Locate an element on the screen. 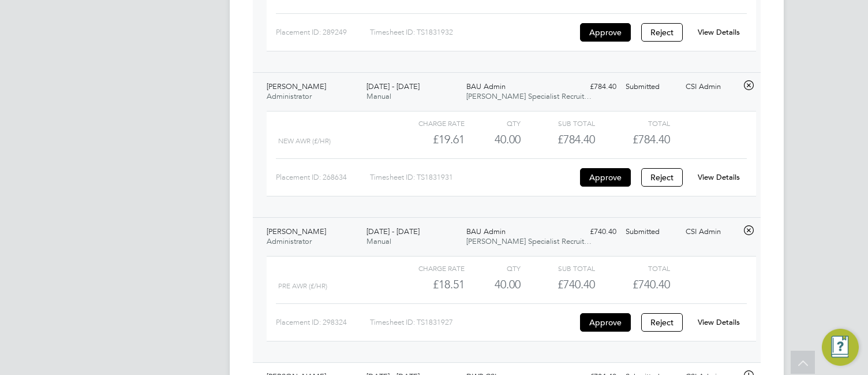  span: New AWR (£/HR) is located at coordinates (304, 141).